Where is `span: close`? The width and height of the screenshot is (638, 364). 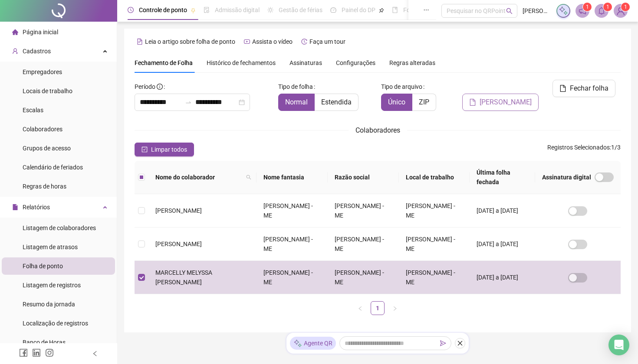 span: close is located at coordinates (460, 343).